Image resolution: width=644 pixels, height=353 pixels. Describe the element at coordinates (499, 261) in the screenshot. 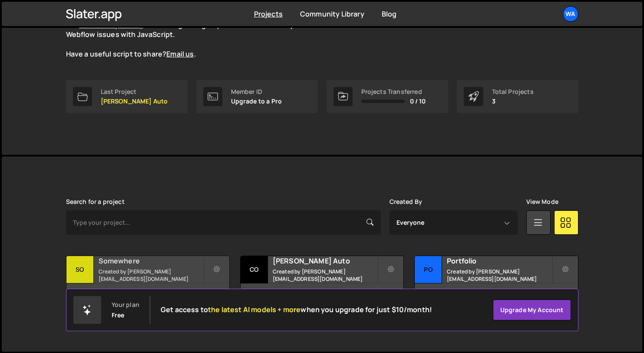

I see `h2: Portfolio` at that location.